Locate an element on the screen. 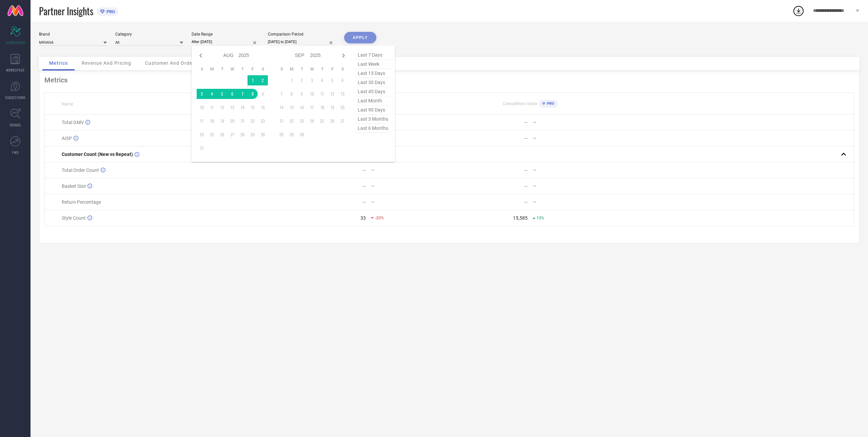  span: Competitors Value is located at coordinates (520, 104).